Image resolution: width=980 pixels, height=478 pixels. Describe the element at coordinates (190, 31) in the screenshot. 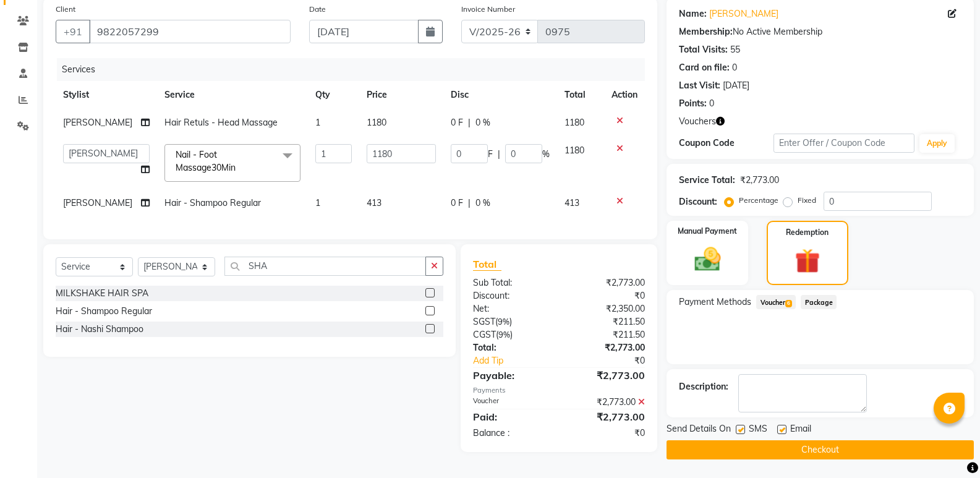

I see `input: Search by Name/Mobile/Email/Code` at that location.